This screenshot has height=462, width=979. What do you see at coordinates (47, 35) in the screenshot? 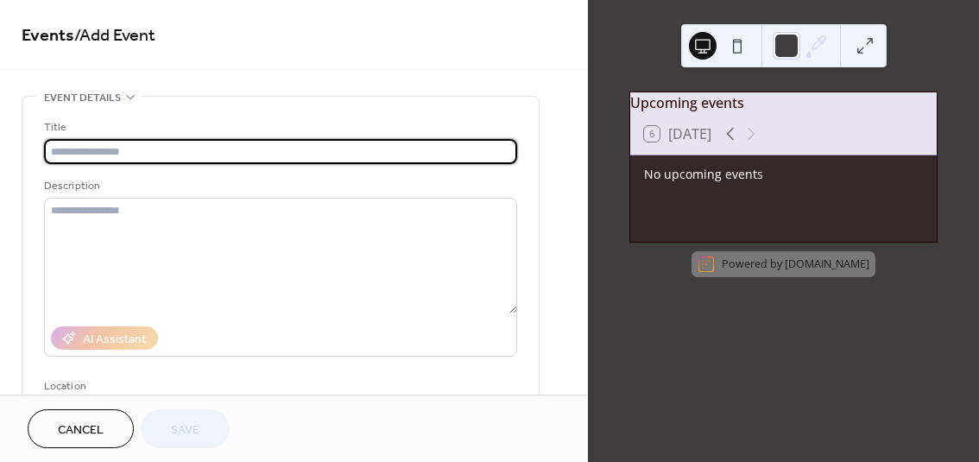
I see `a: Events` at bounding box center [47, 35].